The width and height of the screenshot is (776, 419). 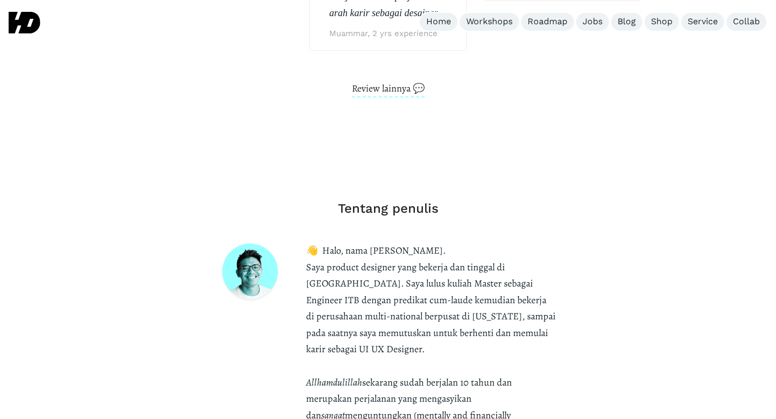 What do you see at coordinates (388, 30) in the screenshot?
I see `h3: Muammar, 2 yrs experience` at bounding box center [388, 30].